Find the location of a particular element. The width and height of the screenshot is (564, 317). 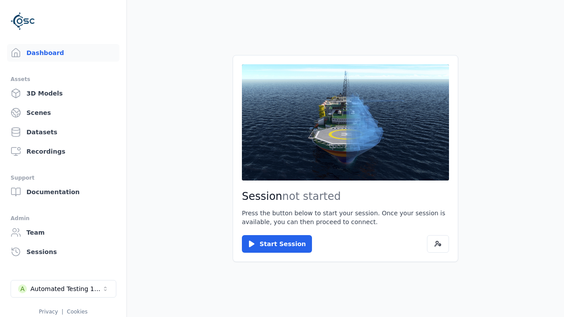

span: not started is located at coordinates (311, 196).